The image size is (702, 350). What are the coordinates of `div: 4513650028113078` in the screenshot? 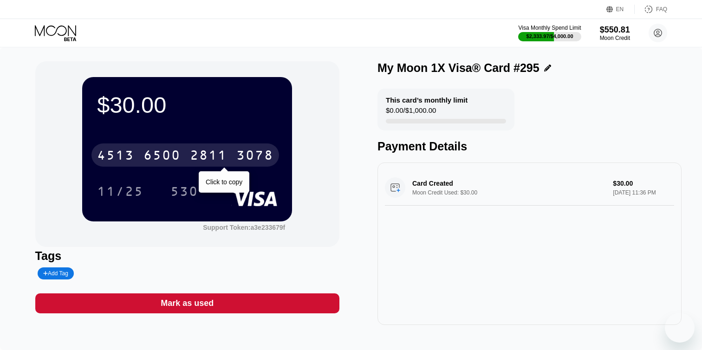 It's located at (185, 155).